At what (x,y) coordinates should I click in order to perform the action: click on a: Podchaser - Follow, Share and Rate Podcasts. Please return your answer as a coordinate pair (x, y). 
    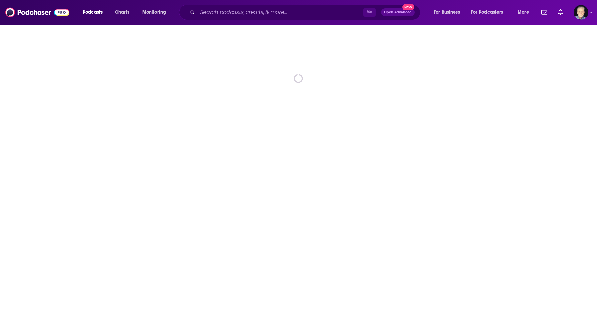
    Looking at the image, I should click on (37, 12).